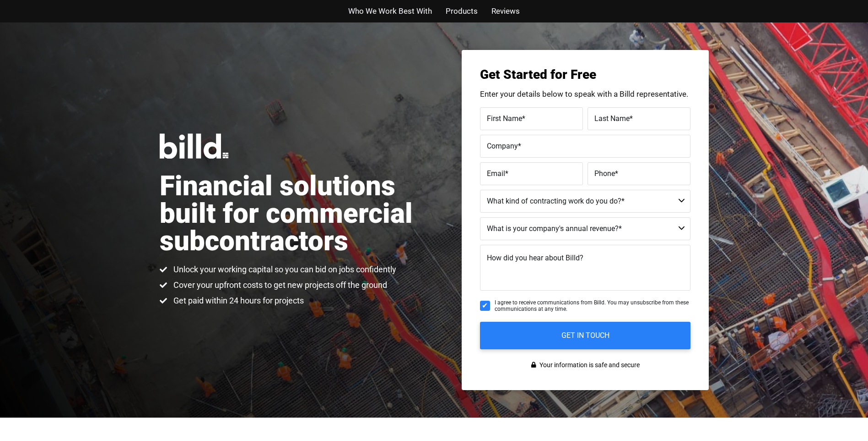 This screenshot has width=868, height=441. I want to click on span: Cover your upfront costs to get new projects off the ground, so click(279, 285).